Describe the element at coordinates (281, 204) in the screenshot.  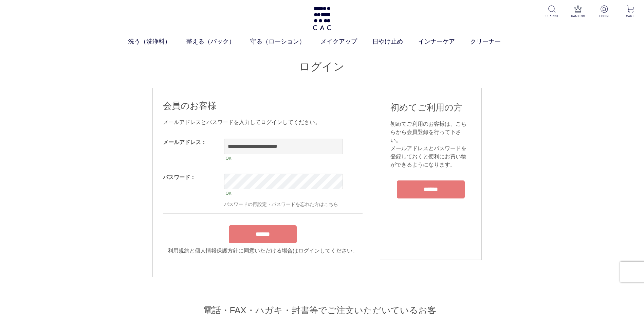
I see `a: パスワードの再設定・パスワードを忘れた方はこちら` at that location.